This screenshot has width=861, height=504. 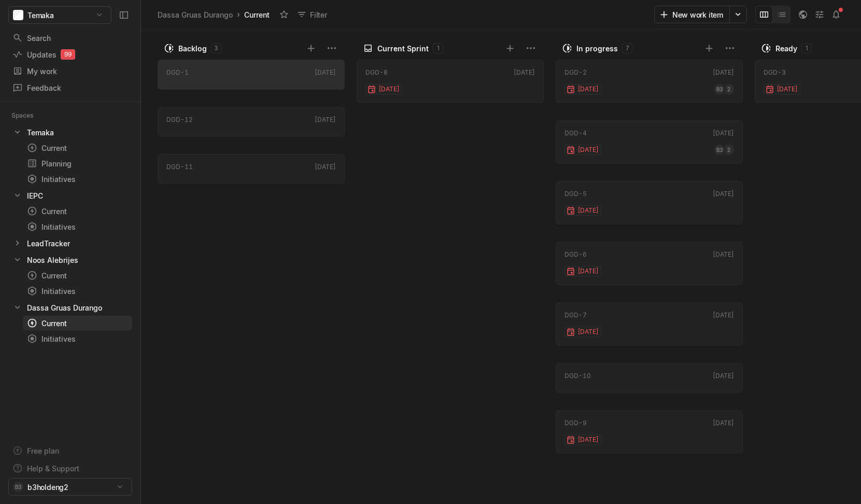 I want to click on div: DGD-5, so click(x=575, y=194).